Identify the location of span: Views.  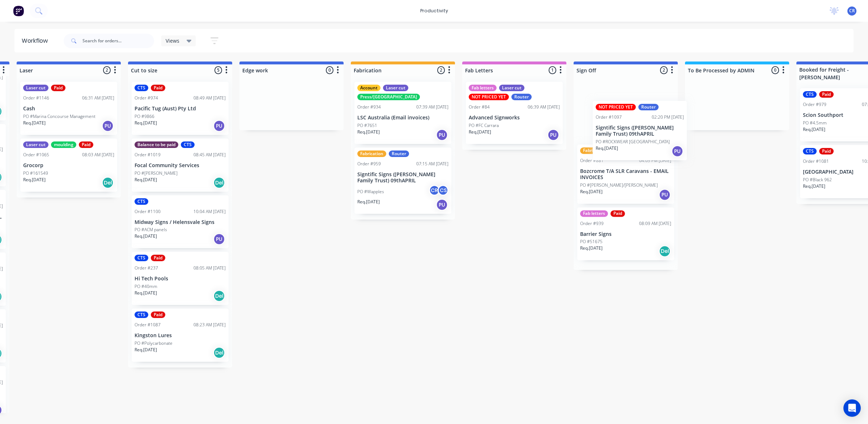
(172, 40).